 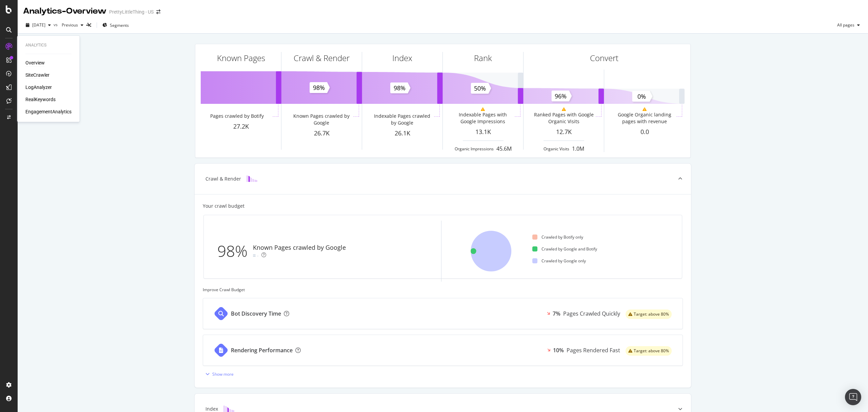 I want to click on a: Rendering Performance10%Pages Rendered Fastwarning label, so click(x=443, y=350).